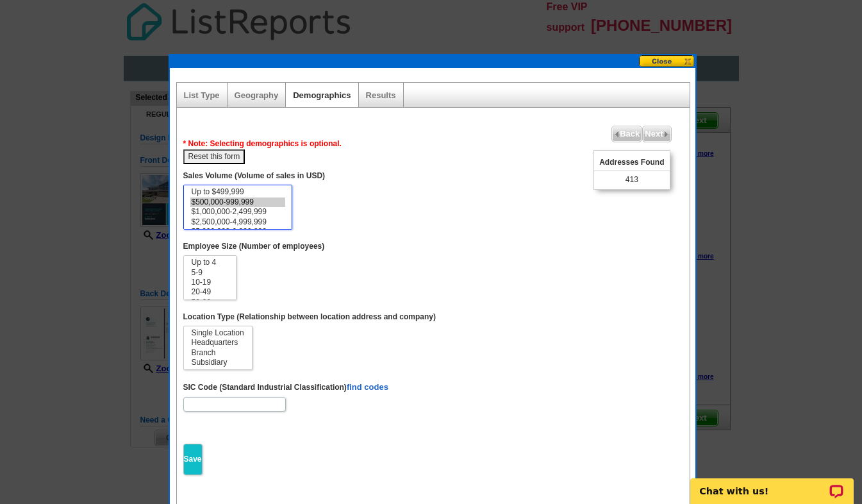 The width and height of the screenshot is (862, 504). I want to click on a: Geography, so click(257, 95).